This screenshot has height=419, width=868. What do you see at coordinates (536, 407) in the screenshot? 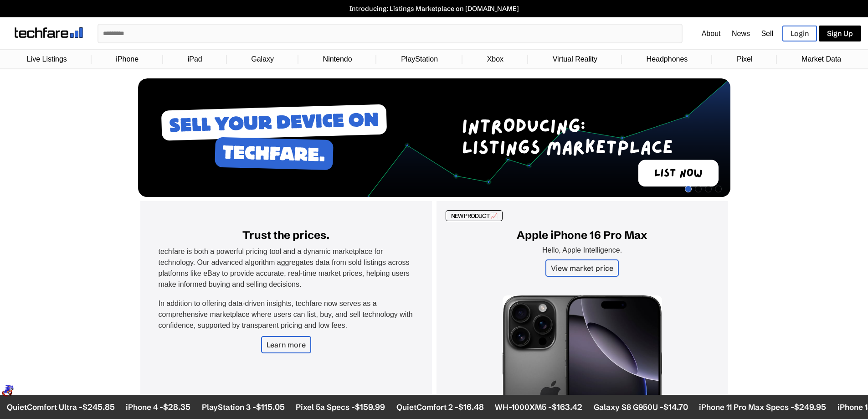
I see `li: WH-1000XM5 -` at bounding box center [536, 407].